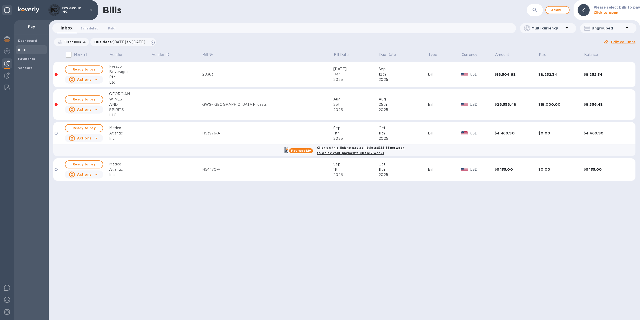 This screenshot has width=644, height=320. I want to click on p: Type, so click(433, 55).